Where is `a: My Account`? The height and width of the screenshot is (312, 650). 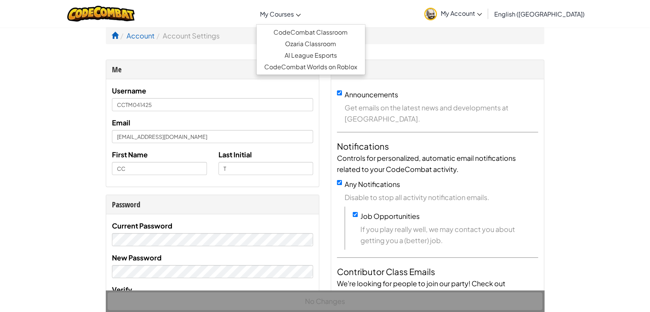 a: My Account is located at coordinates (453, 13).